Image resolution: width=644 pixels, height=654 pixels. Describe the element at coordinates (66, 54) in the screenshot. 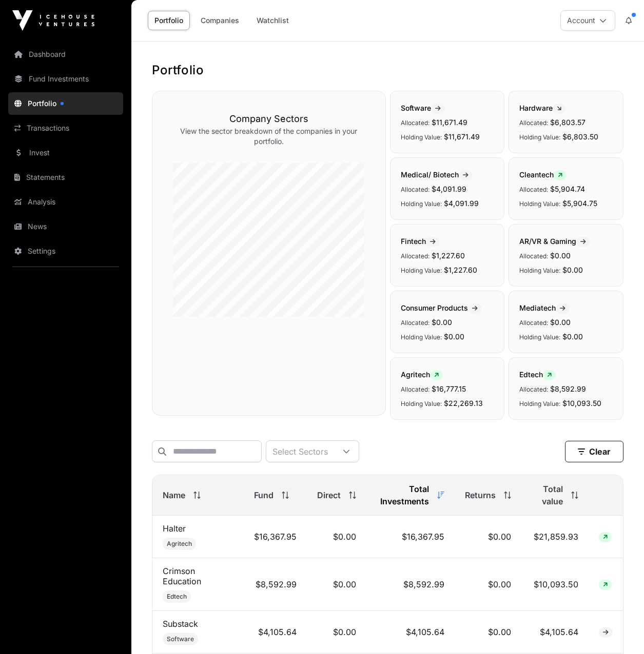

I see `a: Dashboard` at that location.